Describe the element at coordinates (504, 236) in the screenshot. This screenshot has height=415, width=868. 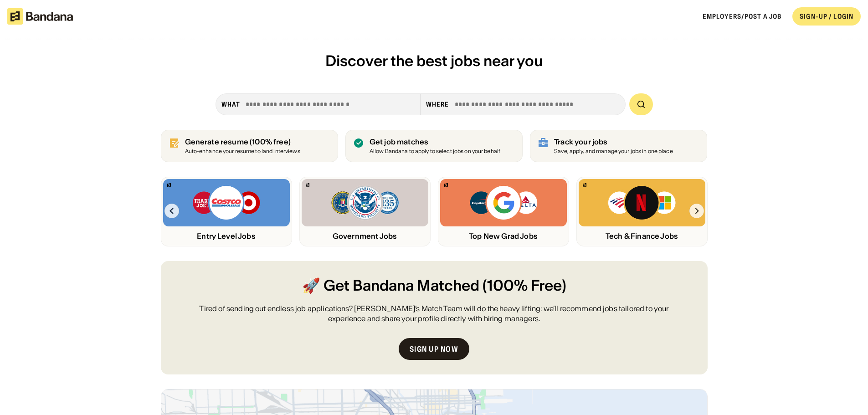
I see `div: Top New Grad Jobs` at that location.